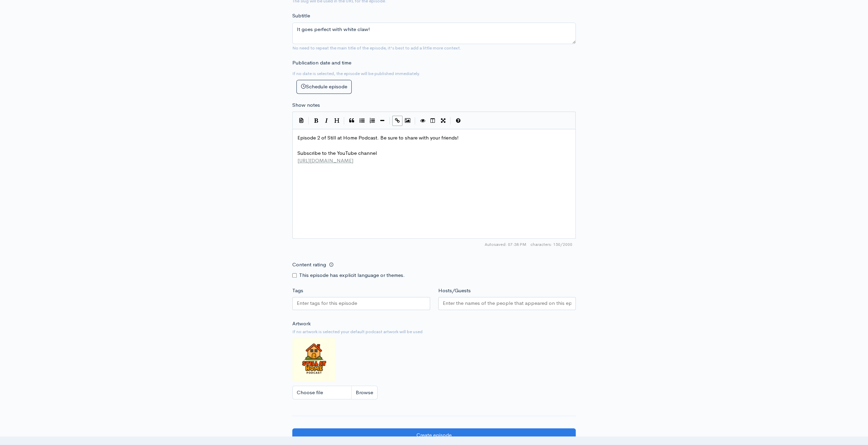 This screenshot has width=868, height=445. I want to click on button: Heading, so click(337, 121).